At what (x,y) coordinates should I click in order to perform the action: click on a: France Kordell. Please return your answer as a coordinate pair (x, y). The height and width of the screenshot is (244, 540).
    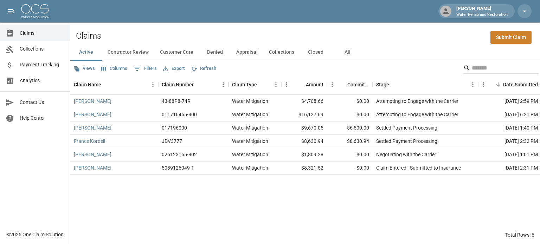
    Looking at the image, I should click on (89, 141).